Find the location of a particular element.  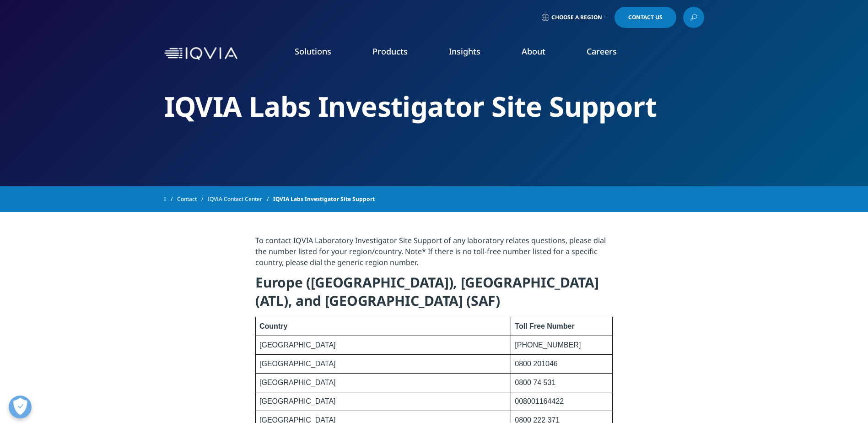

p: To contact IQVIA Laboratory Investigator Site Support of any laboratory relates questions, please... is located at coordinates (434, 254).